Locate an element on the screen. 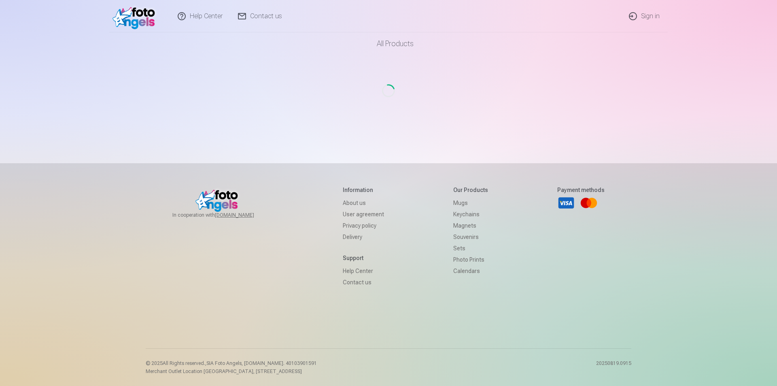  a: Mugs is located at coordinates (471, 203).